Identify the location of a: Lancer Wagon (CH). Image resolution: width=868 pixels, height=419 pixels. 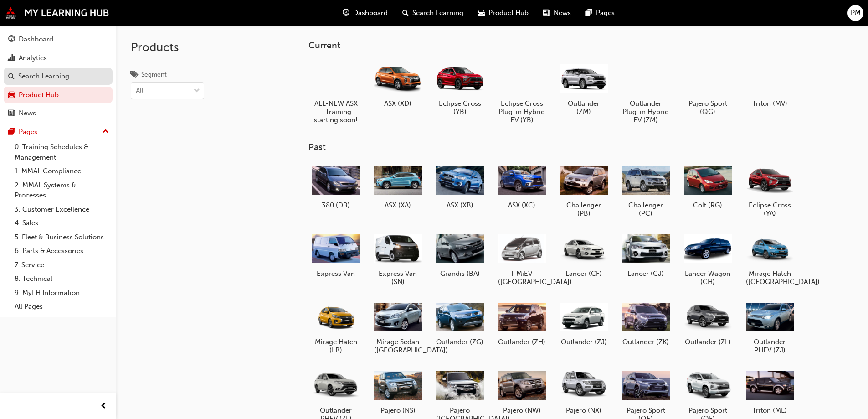
(708, 259).